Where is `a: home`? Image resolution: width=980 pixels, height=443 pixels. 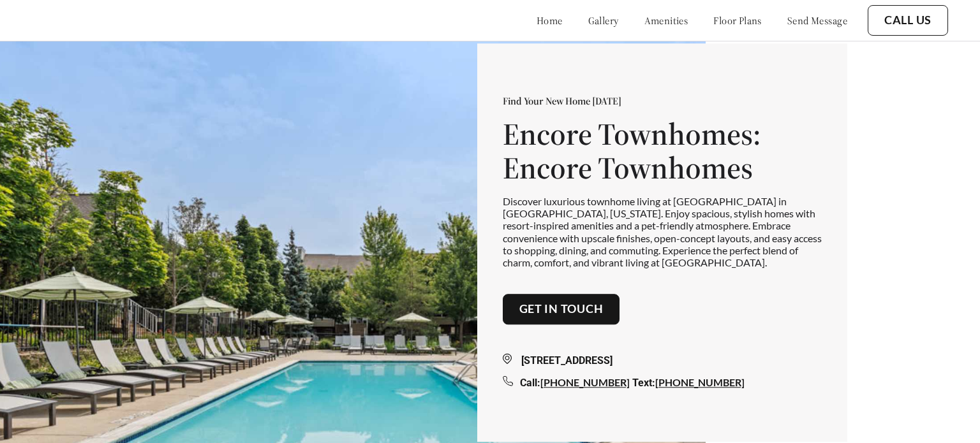
a: home is located at coordinates (549, 20).